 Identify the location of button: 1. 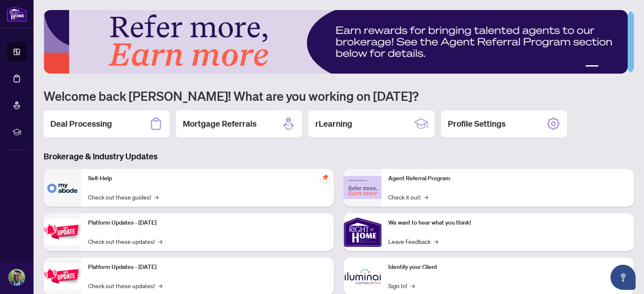
(580, 67).